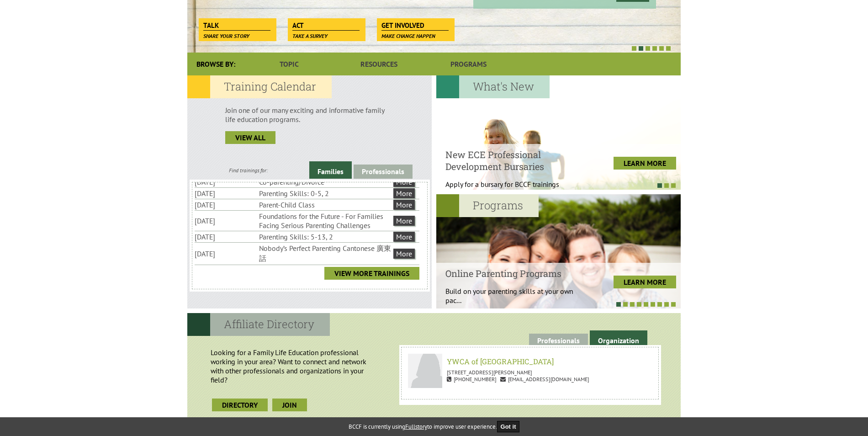 The width and height of the screenshot is (868, 436). Describe the element at coordinates (513, 189) in the screenshot. I see `p: Apply for a bursary for BCCF trainings West...` at that location.